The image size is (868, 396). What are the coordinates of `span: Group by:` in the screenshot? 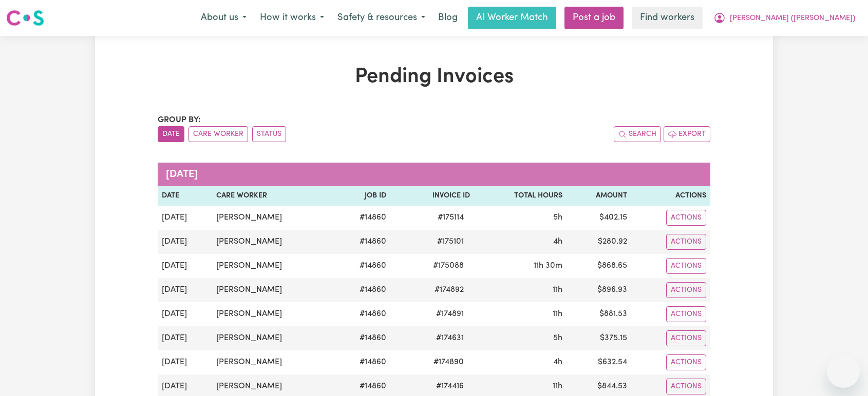 It's located at (179, 120).